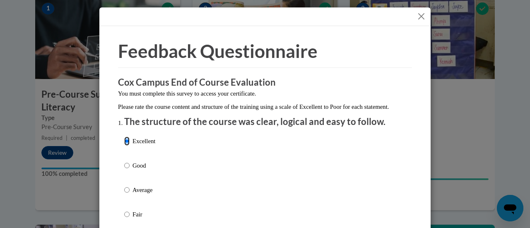 The width and height of the screenshot is (530, 228). Describe the element at coordinates (144, 166) in the screenshot. I see `p: Good` at that location.